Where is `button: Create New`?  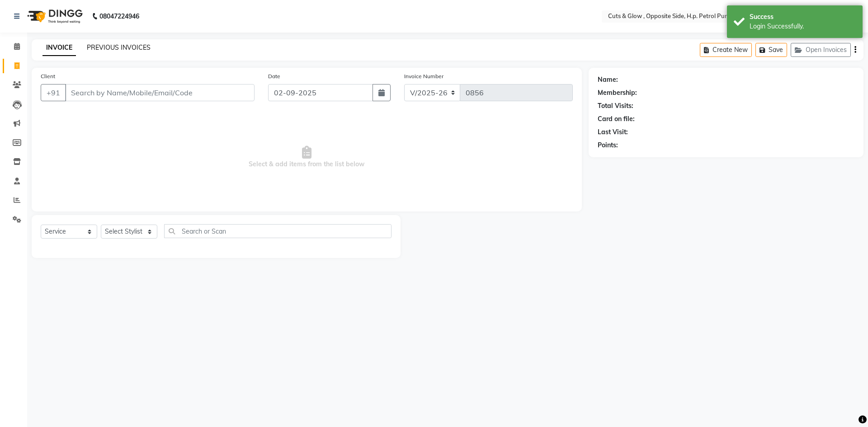 button: Create New is located at coordinates (726, 49).